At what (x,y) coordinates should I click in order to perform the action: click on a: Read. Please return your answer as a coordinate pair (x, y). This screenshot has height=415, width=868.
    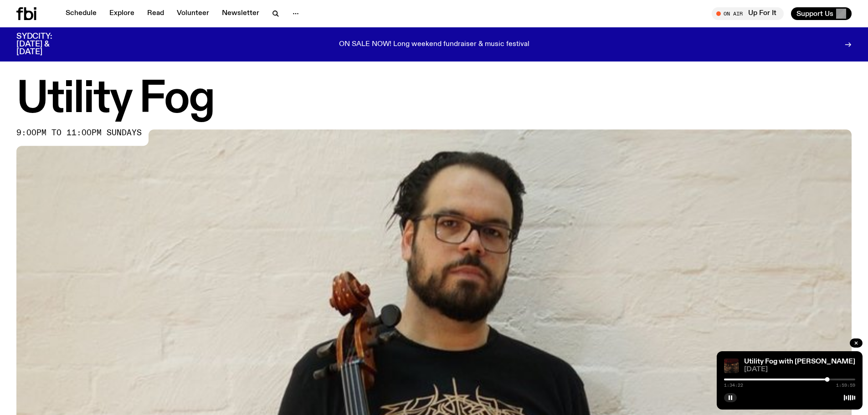
    Looking at the image, I should click on (156, 14).